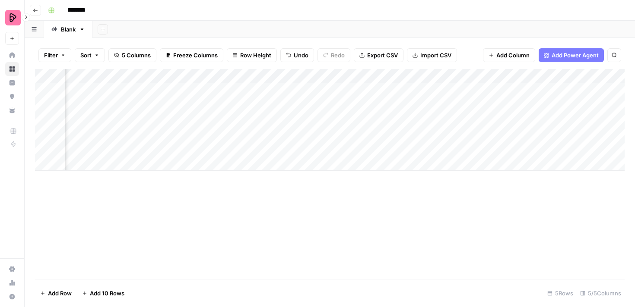 The width and height of the screenshot is (635, 307). What do you see at coordinates (513, 55) in the screenshot?
I see `span: Add Column` at bounding box center [513, 55].